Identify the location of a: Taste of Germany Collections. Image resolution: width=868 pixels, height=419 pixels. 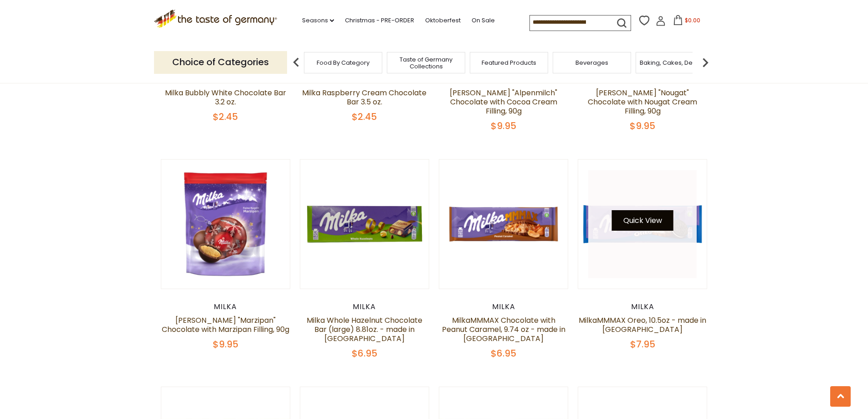
(426, 63).